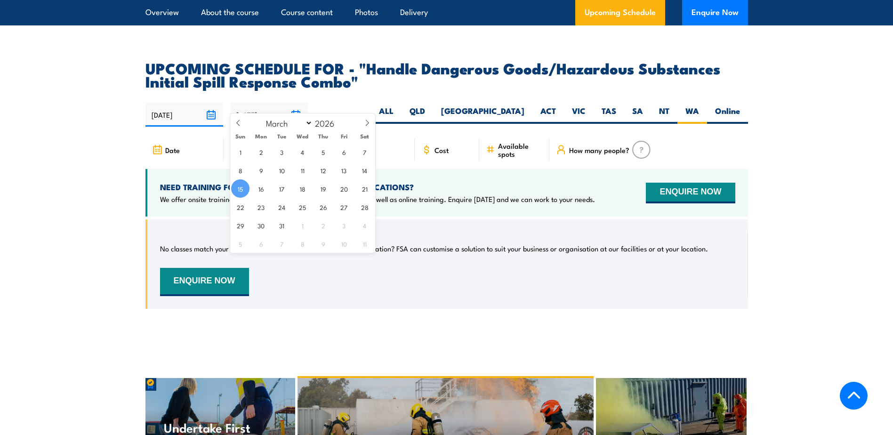  What do you see at coordinates (240, 225) in the screenshot?
I see `span: March 29, 2026` at bounding box center [240, 225].